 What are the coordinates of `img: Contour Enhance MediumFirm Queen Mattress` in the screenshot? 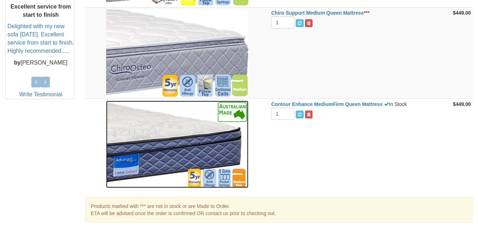 It's located at (177, 144).